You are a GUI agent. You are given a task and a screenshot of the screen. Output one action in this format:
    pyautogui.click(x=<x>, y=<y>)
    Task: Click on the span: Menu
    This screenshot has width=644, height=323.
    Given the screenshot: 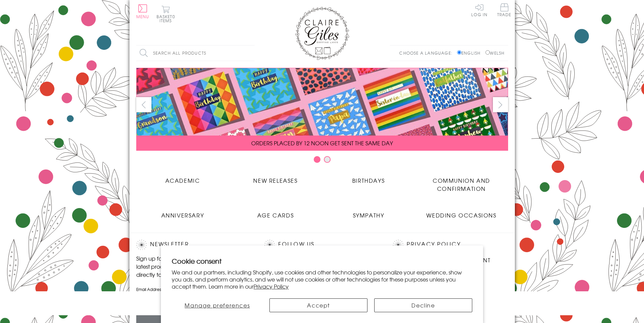 What is the action you would take?
    pyautogui.click(x=143, y=17)
    